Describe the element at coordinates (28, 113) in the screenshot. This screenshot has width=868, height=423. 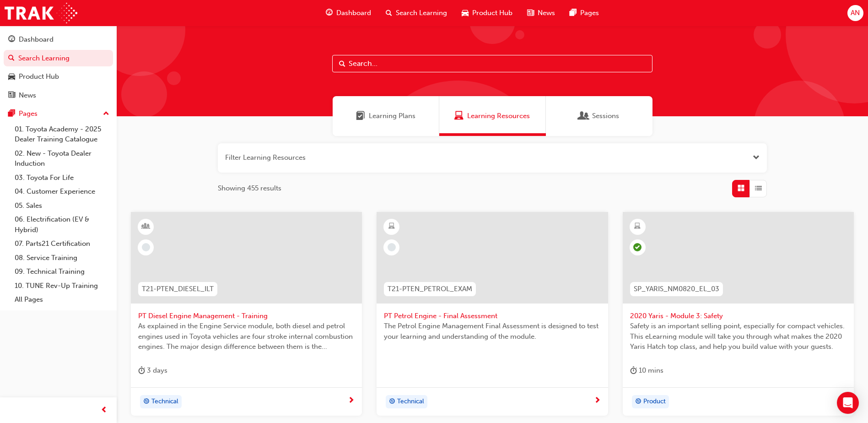
I see `div: Pages` at that location.